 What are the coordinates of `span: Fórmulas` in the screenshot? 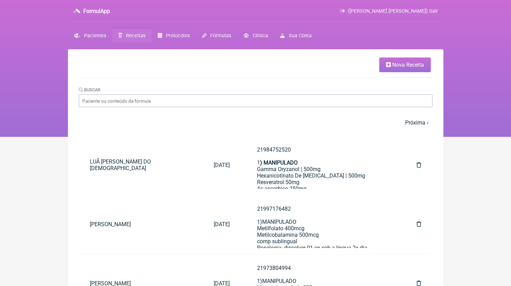 It's located at (221, 36).